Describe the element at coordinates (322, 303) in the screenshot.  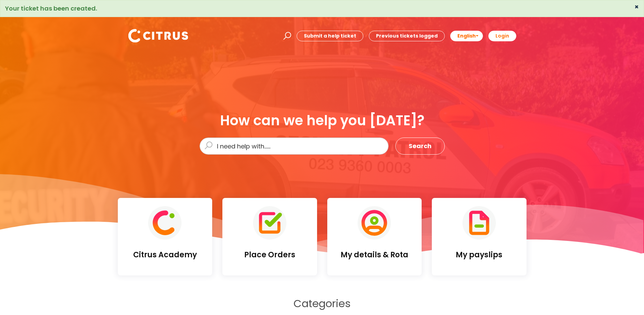
I see `h2: Categories` at that location.